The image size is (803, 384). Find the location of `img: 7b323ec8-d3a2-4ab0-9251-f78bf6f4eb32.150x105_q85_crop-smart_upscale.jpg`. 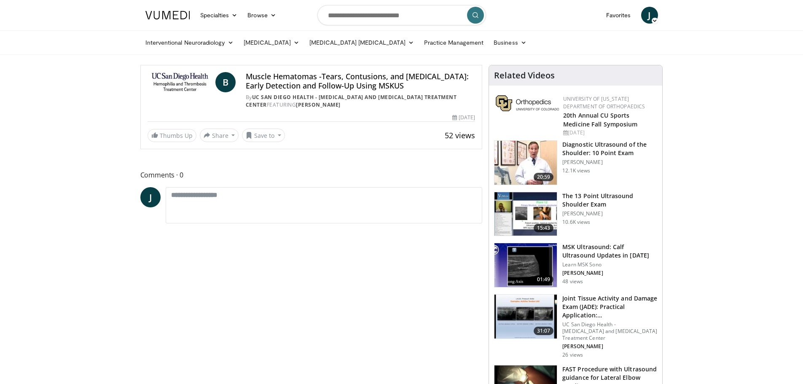

img: 7b323ec8-d3a2-4ab0-9251-f78bf6f4eb32.150x105_q85_crop-smart_upscale.jpg is located at coordinates (526, 214).